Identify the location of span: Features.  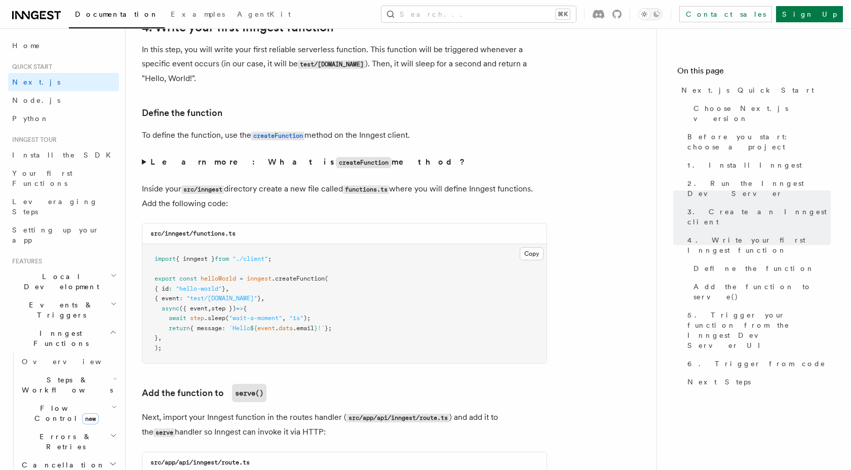
(25, 261).